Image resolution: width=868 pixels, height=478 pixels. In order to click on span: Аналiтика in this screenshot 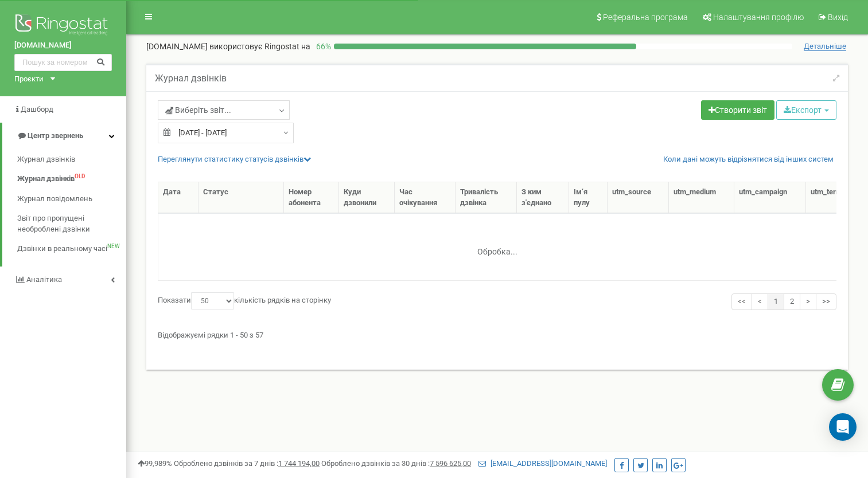, I will do `click(45, 279)`.